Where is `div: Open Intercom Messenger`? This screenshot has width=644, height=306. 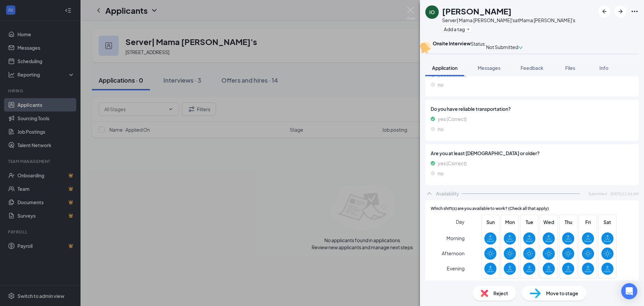
div: Open Intercom Messenger is located at coordinates (629, 291).